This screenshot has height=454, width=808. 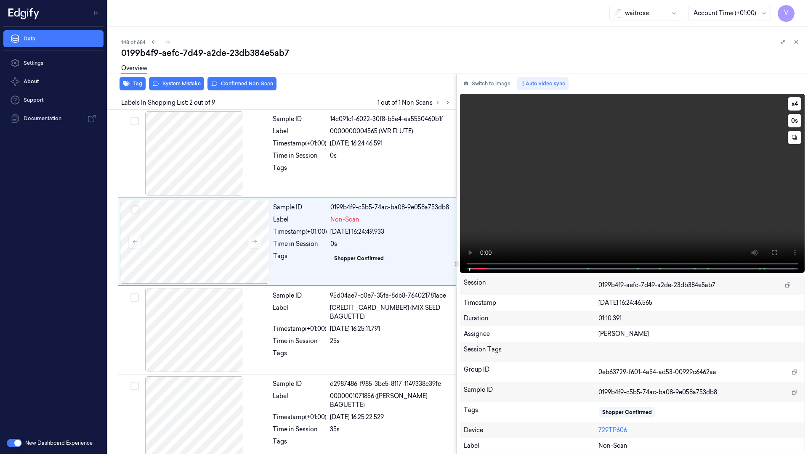 I want to click on span: 0000000004565 (WR FLUTE), so click(x=371, y=131).